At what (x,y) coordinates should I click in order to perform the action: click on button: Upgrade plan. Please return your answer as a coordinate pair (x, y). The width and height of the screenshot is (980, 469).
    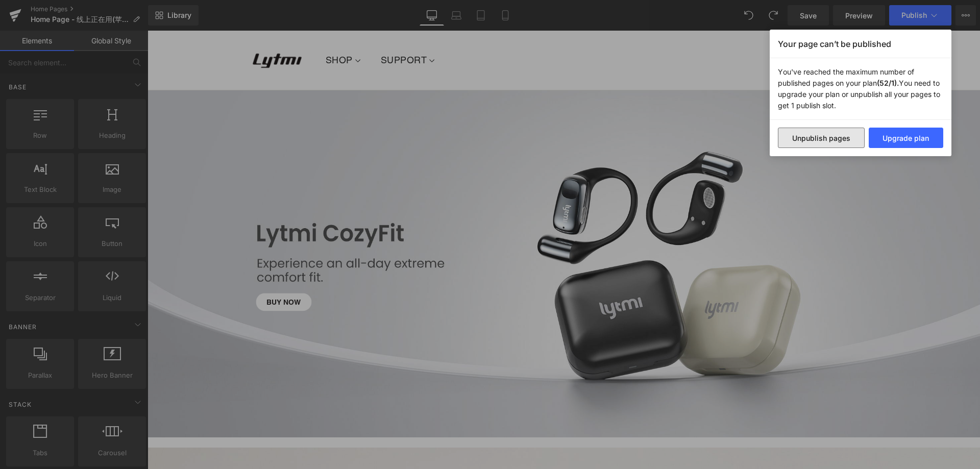
    Looking at the image, I should click on (906, 138).